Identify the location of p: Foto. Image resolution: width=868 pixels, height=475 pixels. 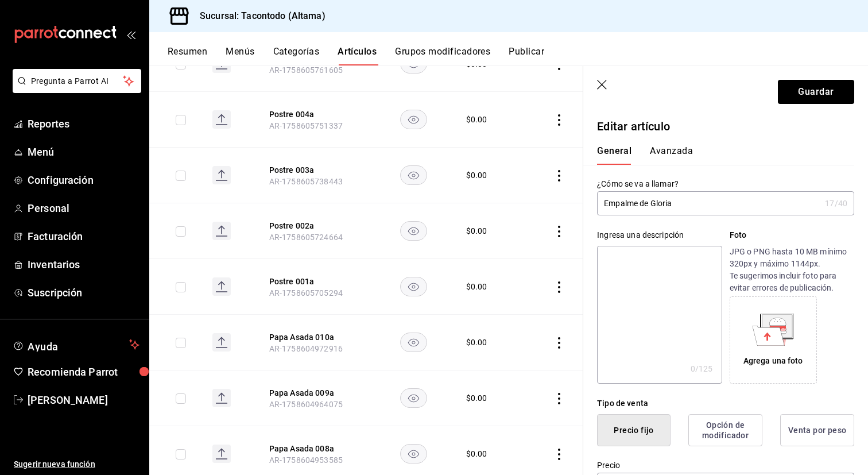
(792, 235).